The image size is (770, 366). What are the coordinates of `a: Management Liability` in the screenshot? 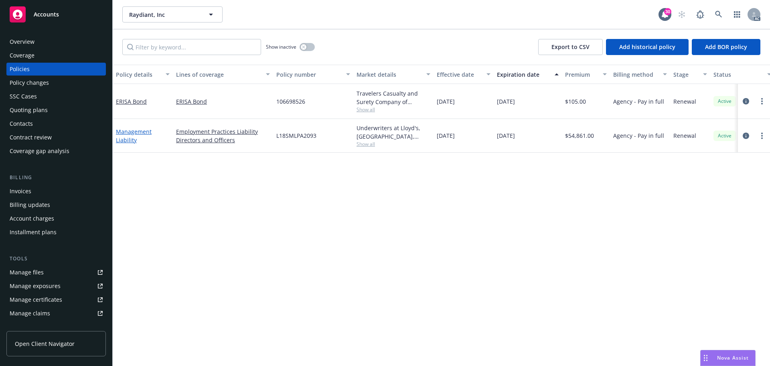 It's located at (134, 136).